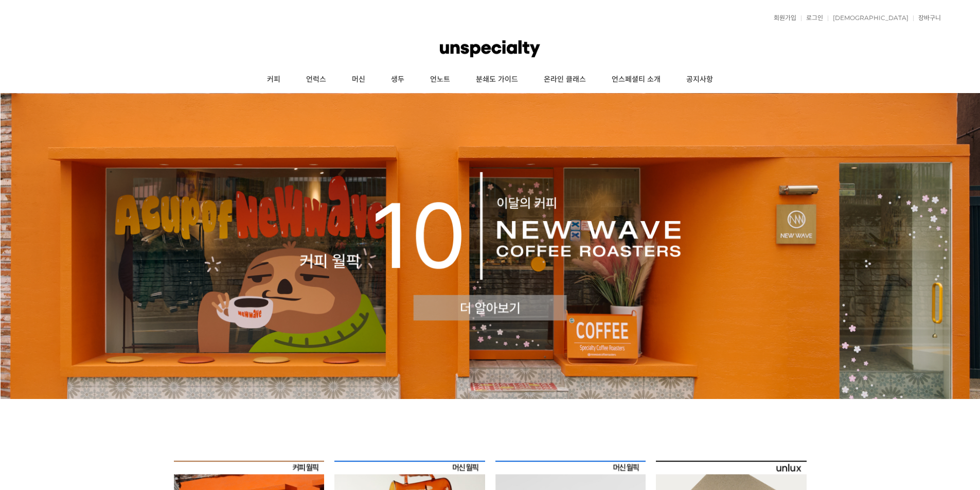 The height and width of the screenshot is (490, 980). I want to click on a: 온라인 클래스, so click(565, 80).